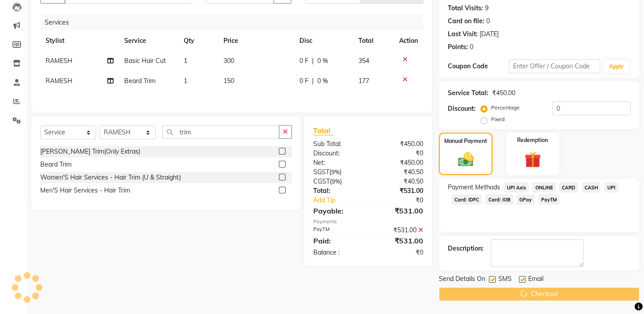  Describe the element at coordinates (337, 230) in the screenshot. I see `div: PayTM` at that location.